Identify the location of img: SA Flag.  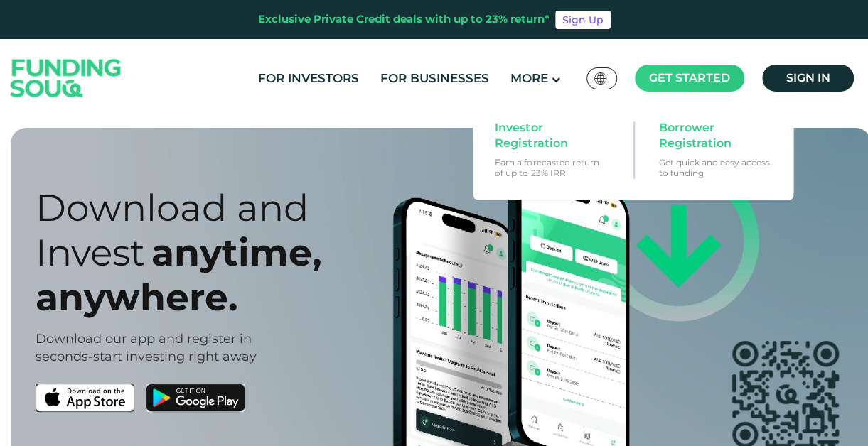
(600, 79).